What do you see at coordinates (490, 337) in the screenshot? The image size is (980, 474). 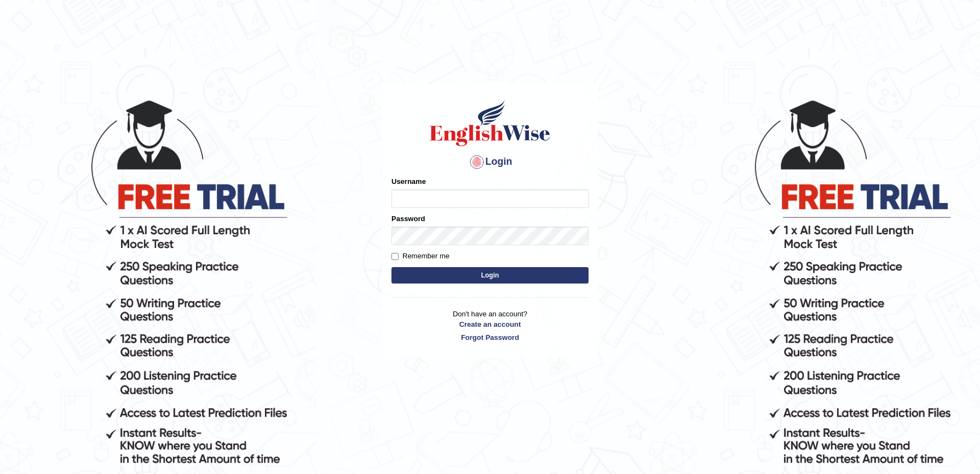 I see `a: Forgot Password` at bounding box center [490, 337].